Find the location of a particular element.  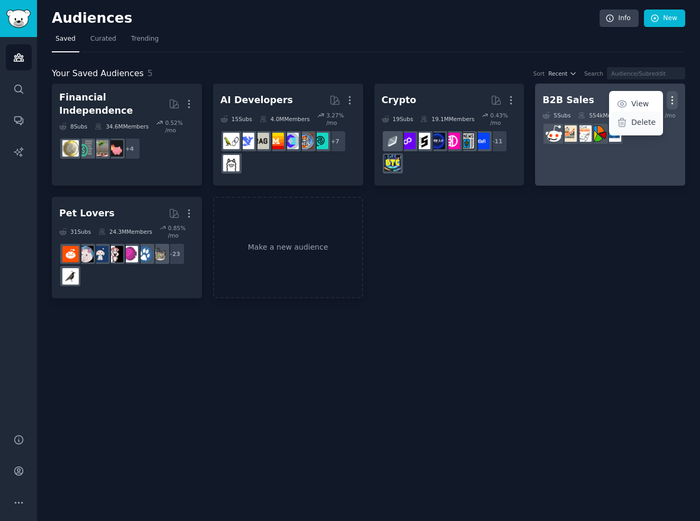

img: MistralAI is located at coordinates (275, 141).